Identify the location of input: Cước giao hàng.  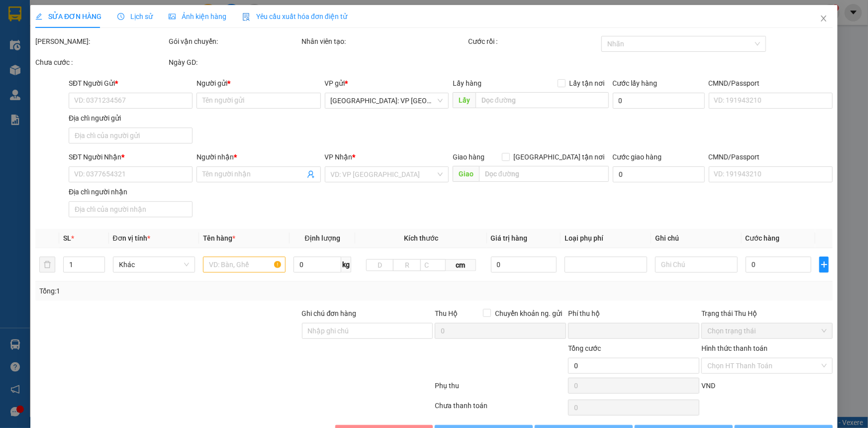
(659, 174).